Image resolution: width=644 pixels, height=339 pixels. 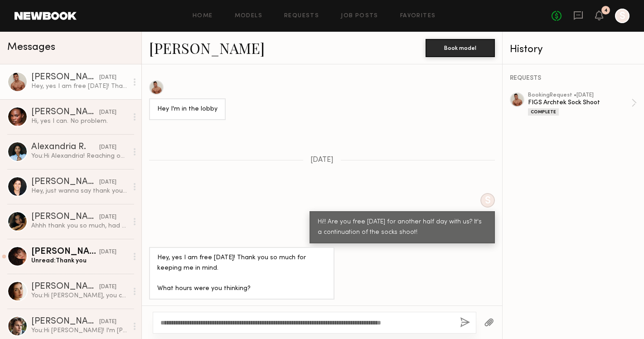 What do you see at coordinates (543, 112) in the screenshot?
I see `div: Complete` at bounding box center [543, 112].